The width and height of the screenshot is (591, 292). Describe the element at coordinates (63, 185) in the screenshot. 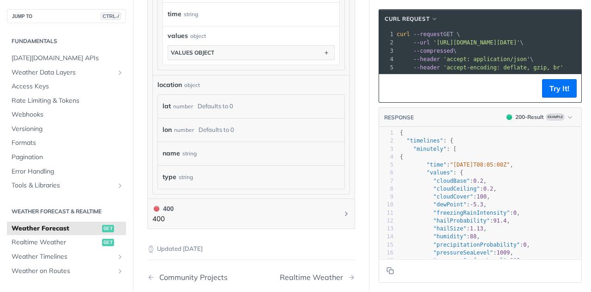

I see `span: Tools & Libraries` at that location.